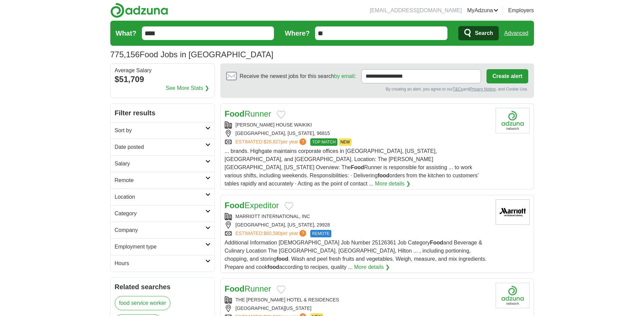  What do you see at coordinates (162, 197) in the screenshot?
I see `a: Location` at bounding box center [162, 197].